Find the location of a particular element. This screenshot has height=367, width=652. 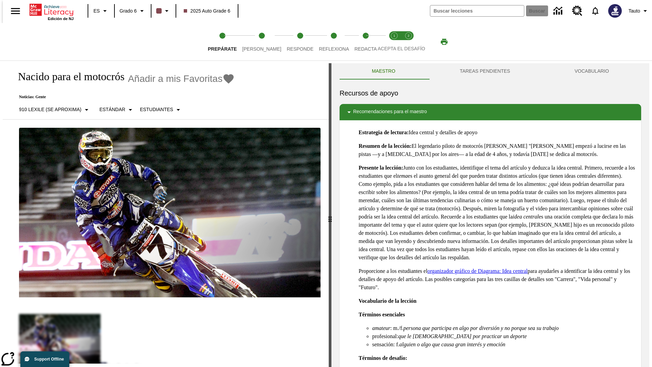

p: Estudiantes is located at coordinates (157, 109).